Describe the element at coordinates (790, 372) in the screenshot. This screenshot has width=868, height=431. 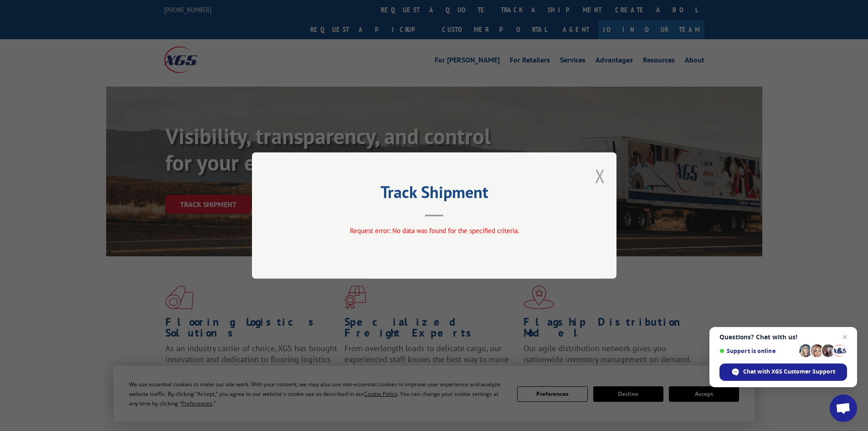
I see `span: Chat with XGS Customer Support` at that location.